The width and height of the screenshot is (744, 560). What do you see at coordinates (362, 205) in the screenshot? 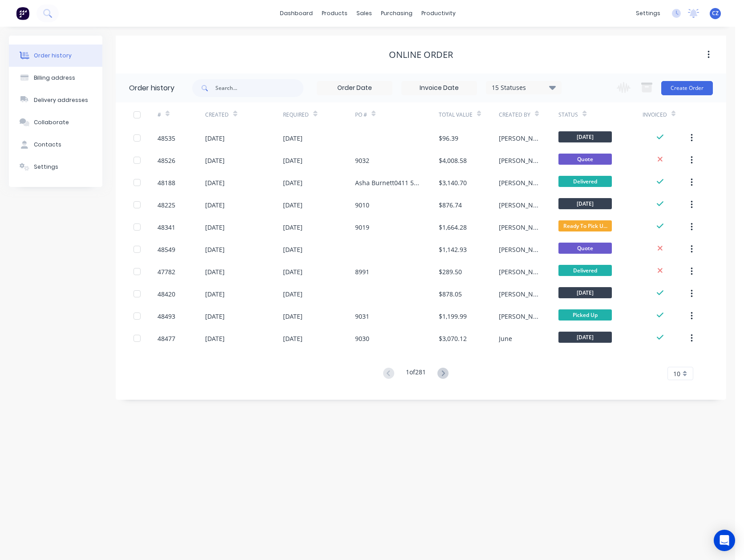
I see `div: 9010` at bounding box center [362, 205].